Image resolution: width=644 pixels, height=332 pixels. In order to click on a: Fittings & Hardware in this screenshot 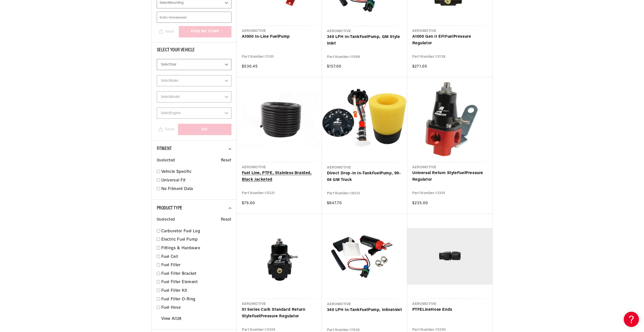, I will do `click(196, 249)`.